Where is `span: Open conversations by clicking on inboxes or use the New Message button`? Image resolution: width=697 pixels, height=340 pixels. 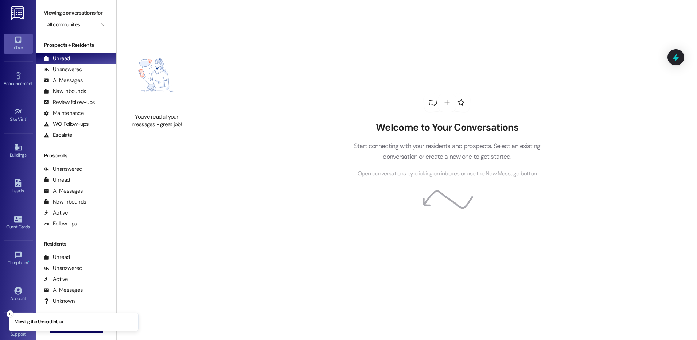
span: Open conversations by clicking on inboxes or use the New Message button is located at coordinates (447, 174).